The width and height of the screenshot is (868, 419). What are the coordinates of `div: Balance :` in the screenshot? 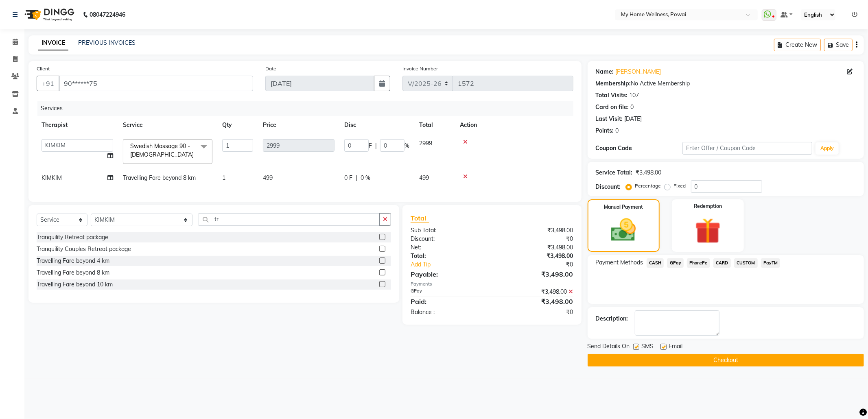 It's located at (448, 312).